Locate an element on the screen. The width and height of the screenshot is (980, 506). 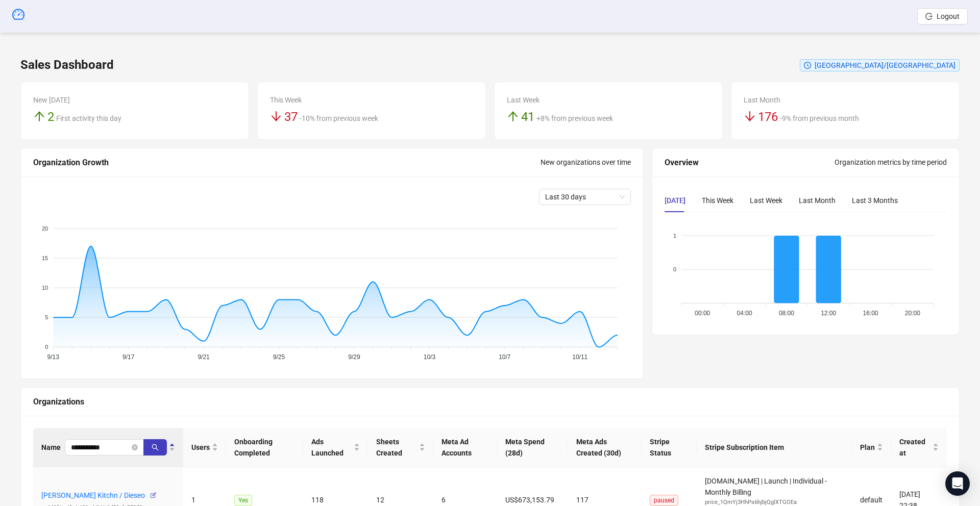
tspan: 9/29 is located at coordinates (354, 357).